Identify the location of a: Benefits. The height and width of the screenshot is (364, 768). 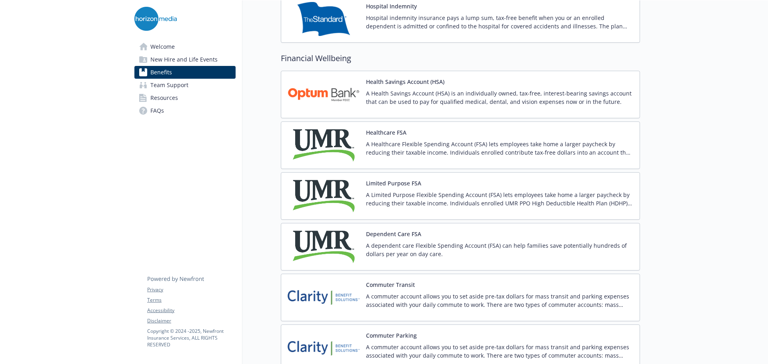
(185, 72).